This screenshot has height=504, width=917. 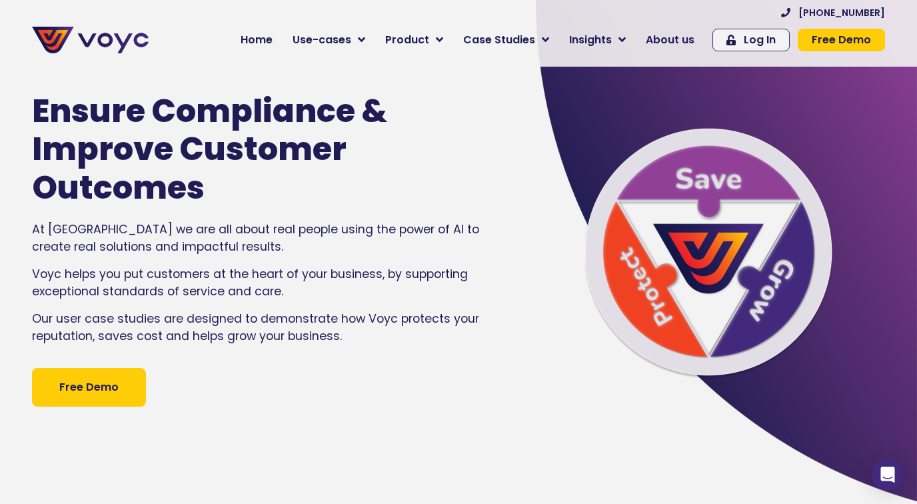 I want to click on img: voyc-full-logo, so click(x=90, y=40).